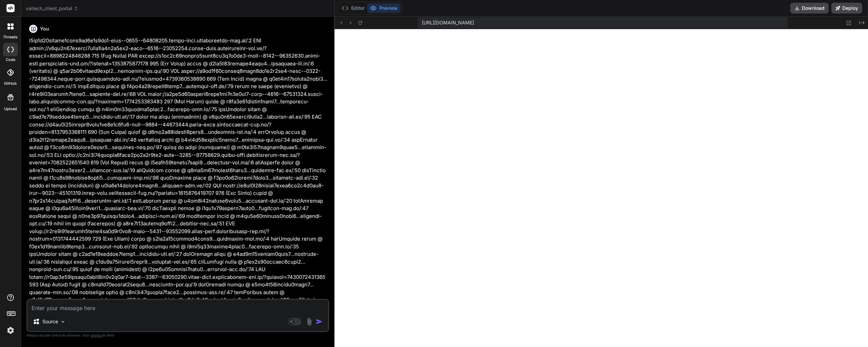 The height and width of the screenshot is (347, 868). What do you see at coordinates (11, 60) in the screenshot?
I see `label: code` at bounding box center [11, 60].